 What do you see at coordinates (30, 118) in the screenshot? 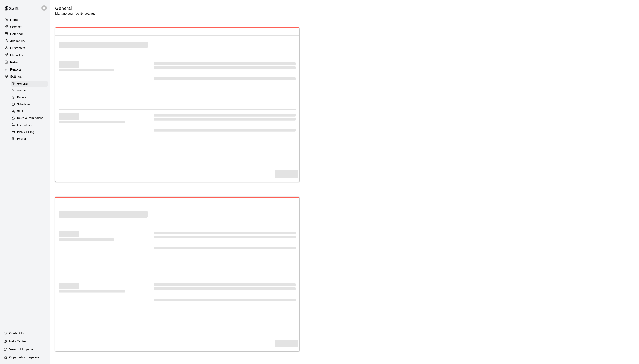
I see `a: Roles & Permissions` at bounding box center [30, 118].